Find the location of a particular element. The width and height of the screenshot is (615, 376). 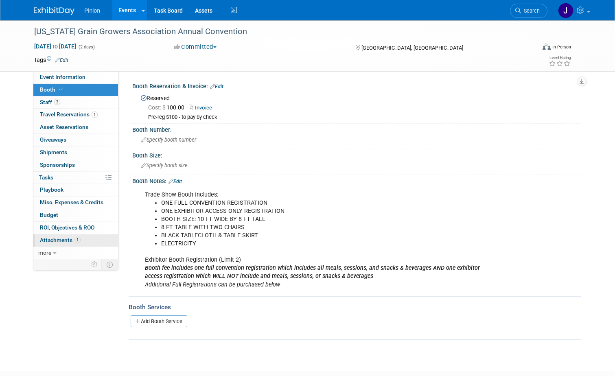

span: Pinion is located at coordinates (92, 11).